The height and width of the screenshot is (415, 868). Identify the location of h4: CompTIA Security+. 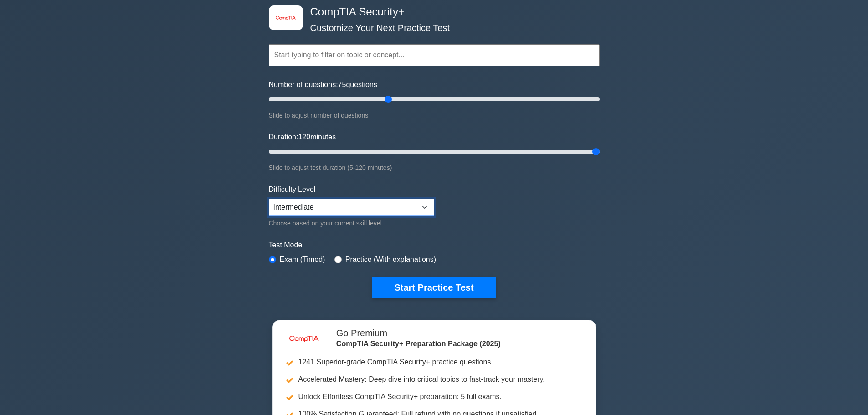
(431, 12).